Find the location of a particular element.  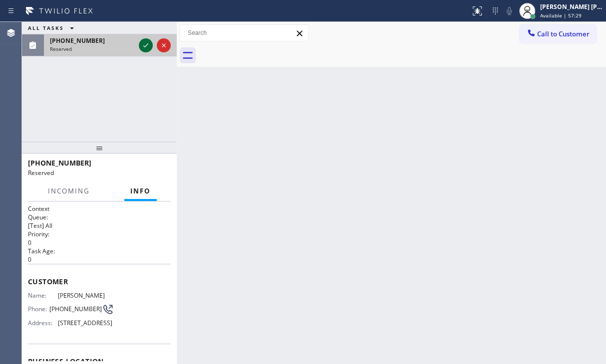

span: Incoming is located at coordinates (69, 191).